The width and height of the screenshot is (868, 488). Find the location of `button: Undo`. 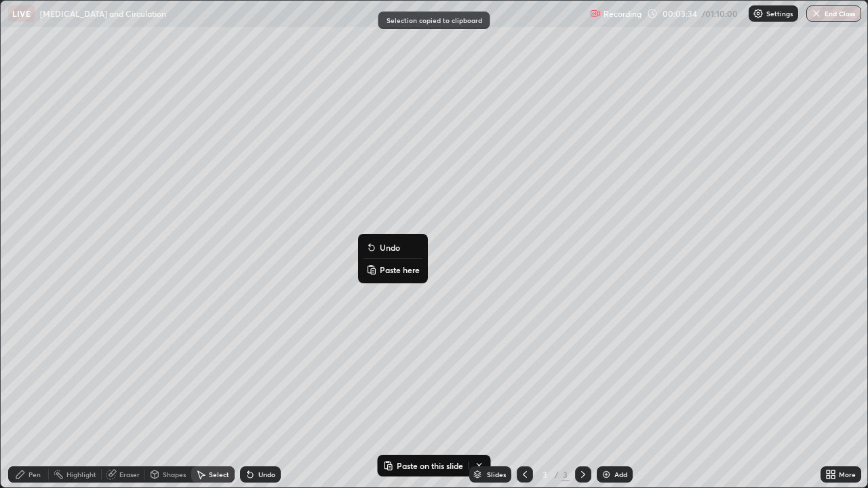

button: Undo is located at coordinates (392, 248).